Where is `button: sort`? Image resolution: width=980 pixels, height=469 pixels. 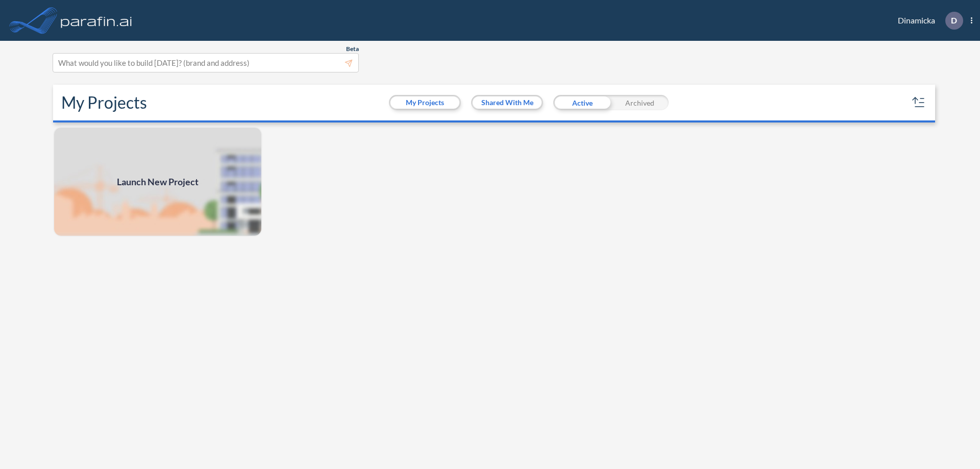 button: sort is located at coordinates (919, 103).